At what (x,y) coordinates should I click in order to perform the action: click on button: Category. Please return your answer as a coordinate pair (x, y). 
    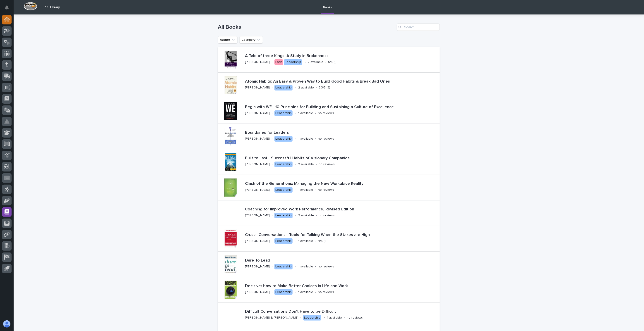
    Looking at the image, I should click on (251, 40).